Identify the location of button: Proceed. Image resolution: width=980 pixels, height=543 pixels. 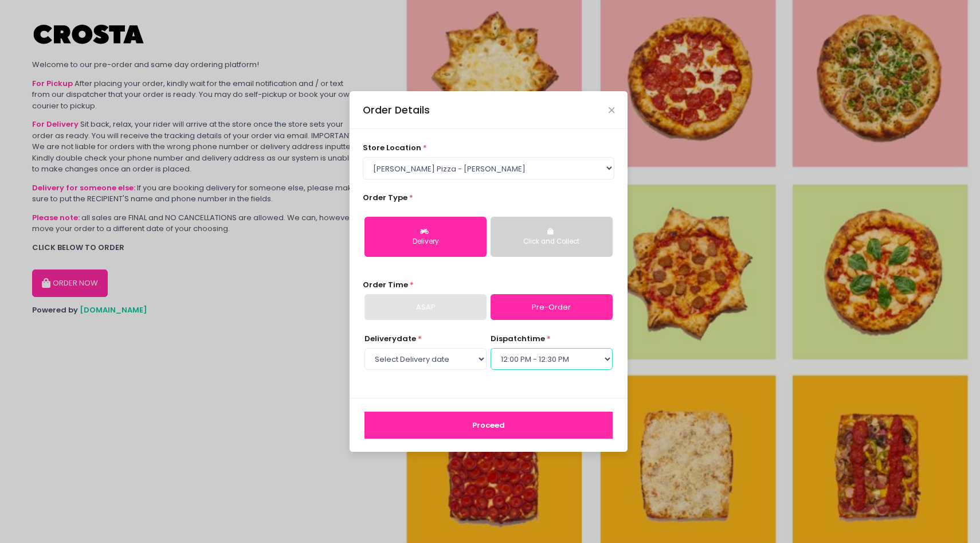
(488, 425).